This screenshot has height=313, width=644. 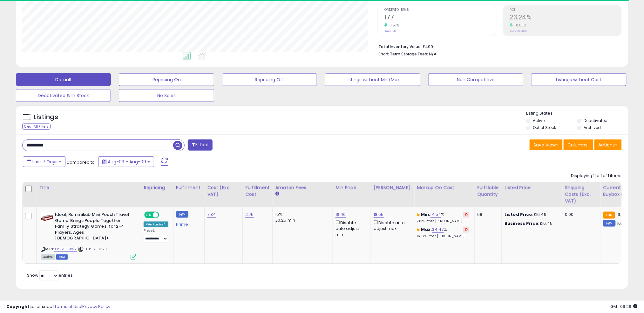 What do you see at coordinates (579, 80) in the screenshot?
I see `button: Listings without Cost` at bounding box center [579, 80].